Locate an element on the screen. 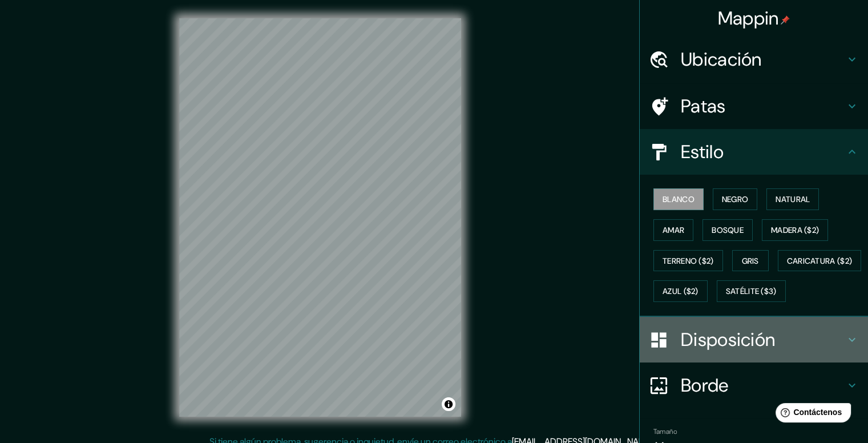  div: Borde is located at coordinates (754, 385).